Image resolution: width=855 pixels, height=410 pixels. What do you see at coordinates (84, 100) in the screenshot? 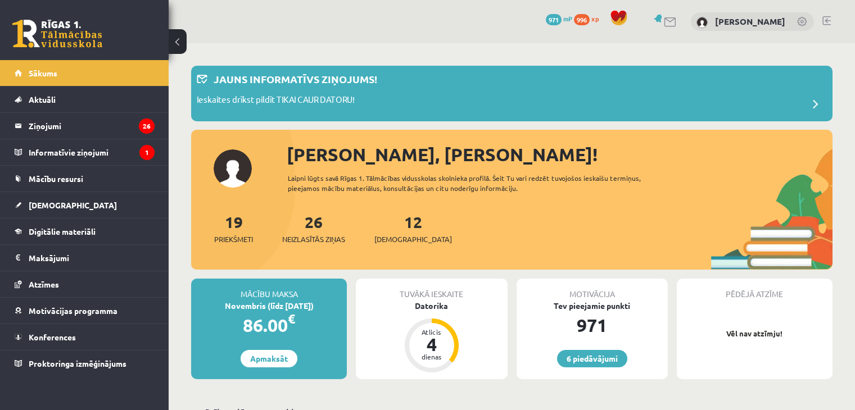
I see `a: Aktuāli` at bounding box center [84, 100].